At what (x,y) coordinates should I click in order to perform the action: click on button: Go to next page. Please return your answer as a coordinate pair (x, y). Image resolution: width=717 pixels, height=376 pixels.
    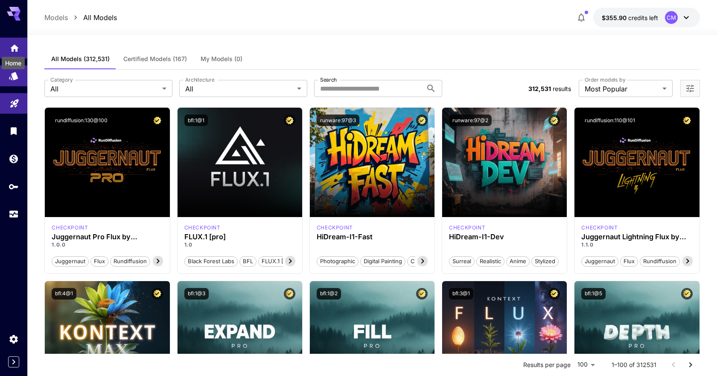
    Looking at the image, I should click on (690, 364).